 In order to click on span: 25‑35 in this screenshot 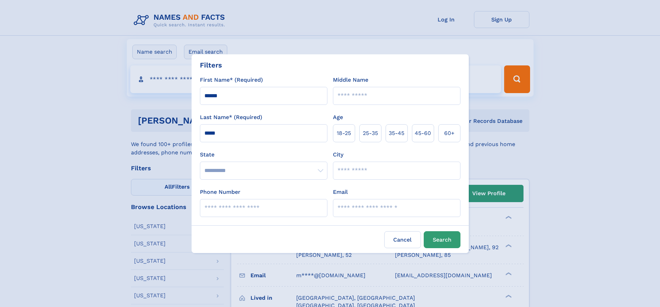, I will do `click(370, 133)`.